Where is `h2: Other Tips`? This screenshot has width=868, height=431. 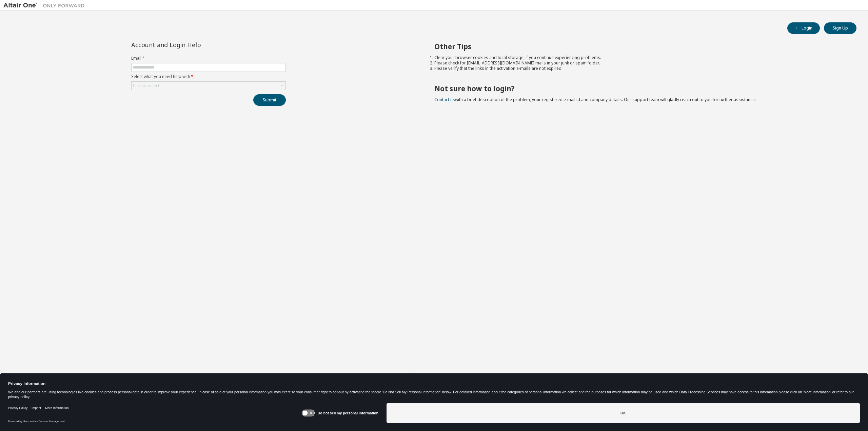 h2: Other Tips is located at coordinates (640, 46).